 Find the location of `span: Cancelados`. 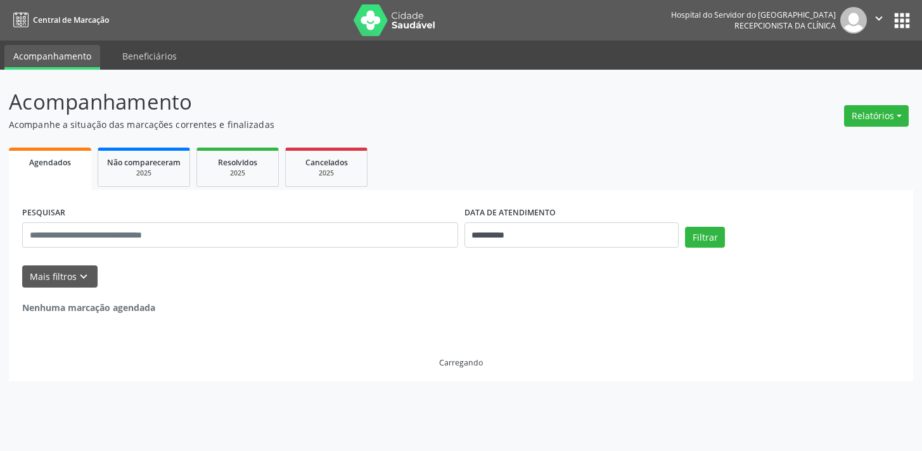

span: Cancelados is located at coordinates (326, 162).